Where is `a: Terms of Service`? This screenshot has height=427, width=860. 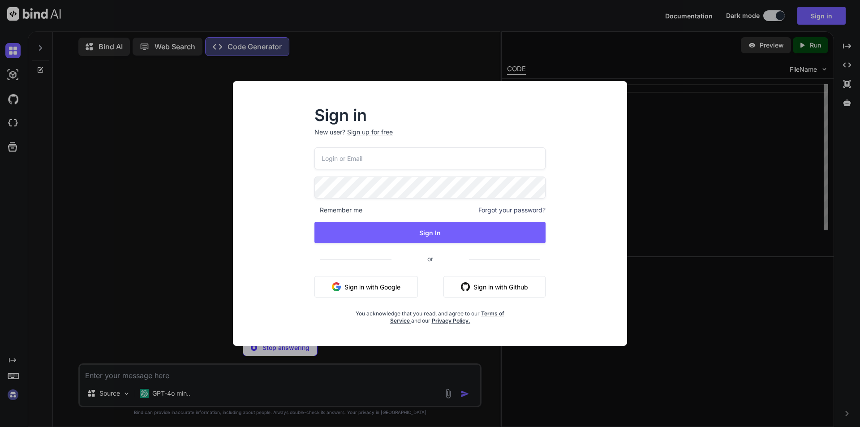 a: Terms of Service is located at coordinates (447, 317).